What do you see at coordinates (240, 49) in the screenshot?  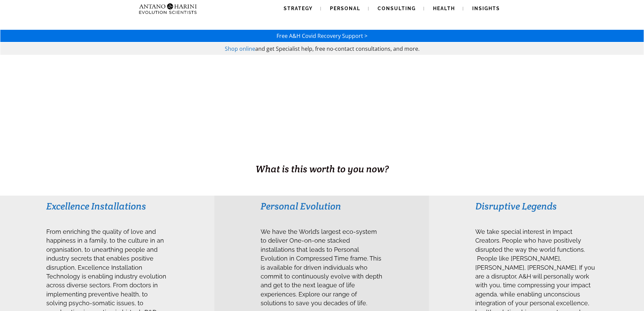 I see `a: Shop online` at bounding box center [240, 49].